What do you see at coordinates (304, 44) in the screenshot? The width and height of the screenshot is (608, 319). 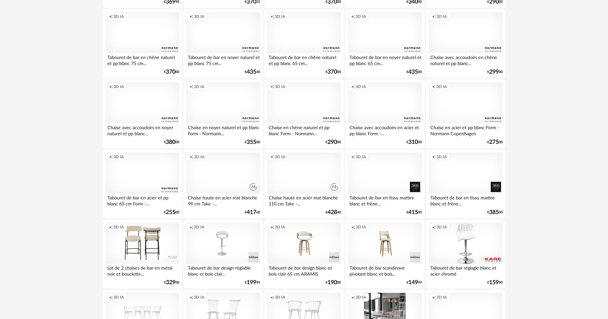 I see `a: Creation icon 3D IA Tabouret de bar en chêne naturel et pp blanc 65 cm... €37000` at bounding box center [304, 44].